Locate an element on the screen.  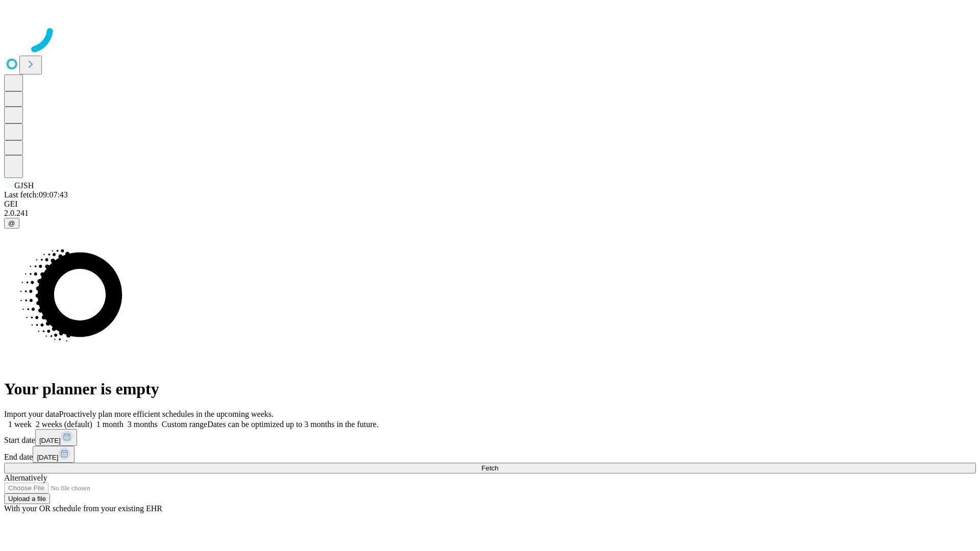
span: Fetch is located at coordinates (490, 468).